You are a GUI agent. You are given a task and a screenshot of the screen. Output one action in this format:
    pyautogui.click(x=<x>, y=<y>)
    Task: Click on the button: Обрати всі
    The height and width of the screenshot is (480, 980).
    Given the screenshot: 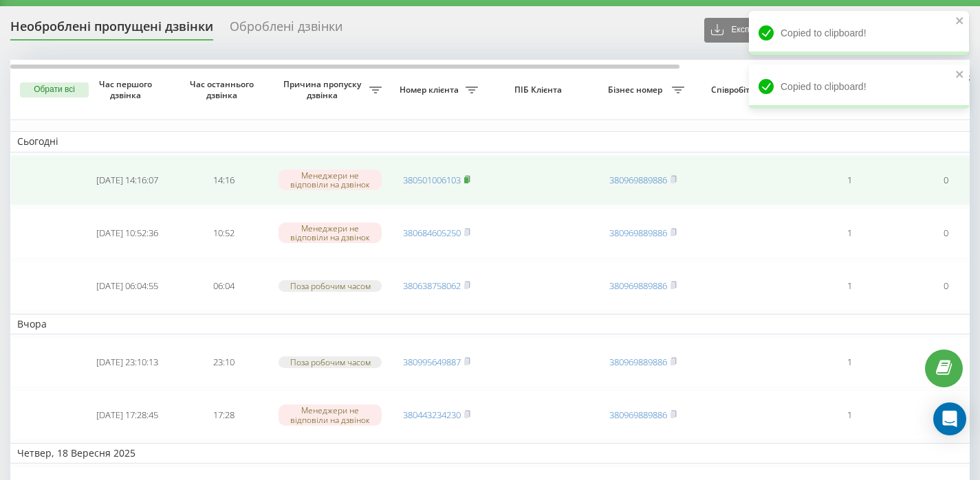 What is the action you would take?
    pyautogui.click(x=54, y=90)
    